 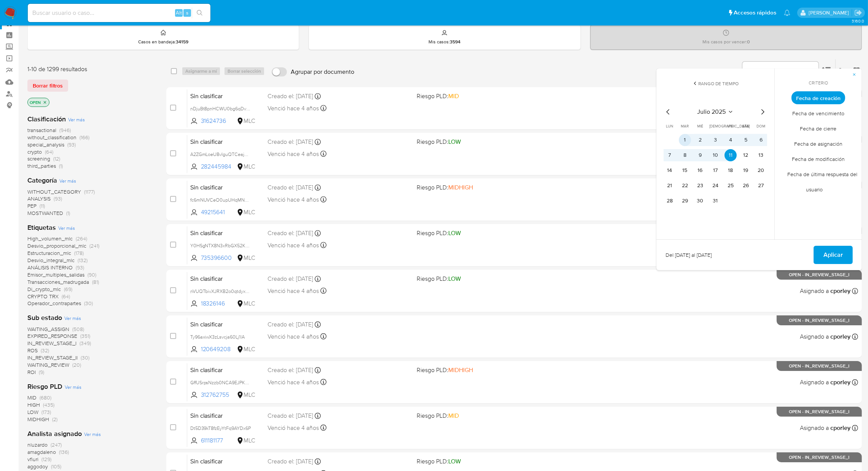 I want to click on a: Salir, so click(x=858, y=13).